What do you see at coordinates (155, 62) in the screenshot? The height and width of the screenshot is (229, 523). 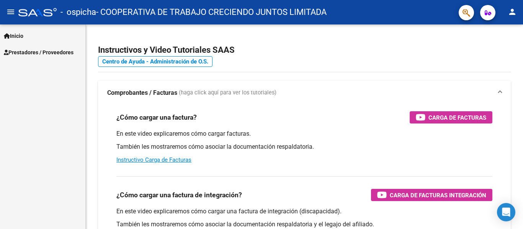 I see `a: Centro de Ayuda - Administración de O.S.` at bounding box center [155, 62].